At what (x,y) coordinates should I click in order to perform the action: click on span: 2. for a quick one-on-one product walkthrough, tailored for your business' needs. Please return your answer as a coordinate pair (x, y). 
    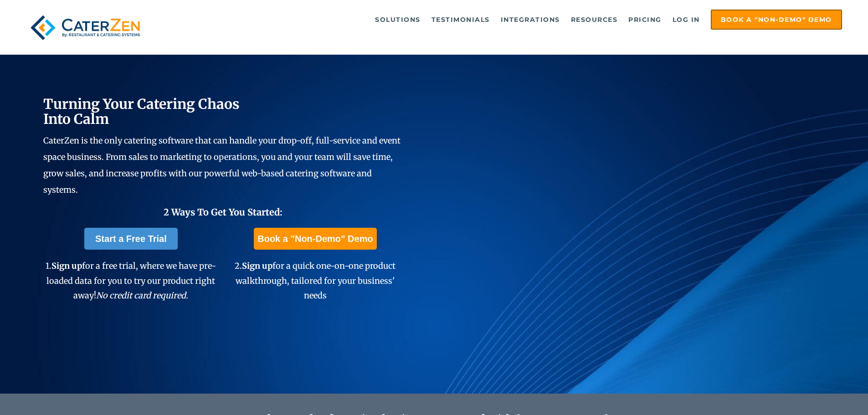
    Looking at the image, I should click on (315, 281).